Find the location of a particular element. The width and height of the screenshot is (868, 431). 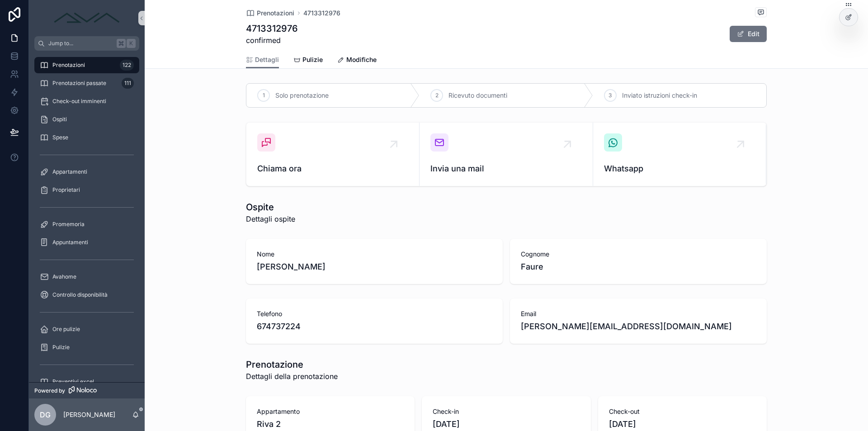

a: Avahome is located at coordinates (87, 277).